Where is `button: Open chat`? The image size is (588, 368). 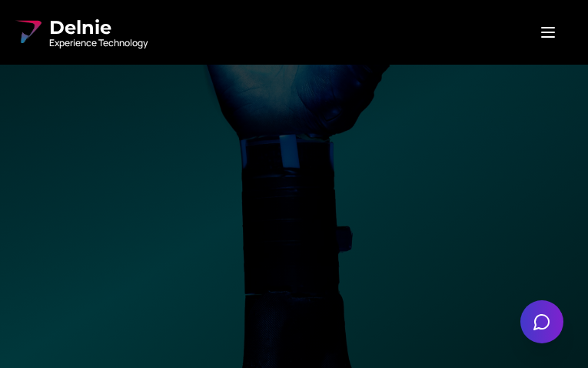 button: Open chat is located at coordinates (542, 322).